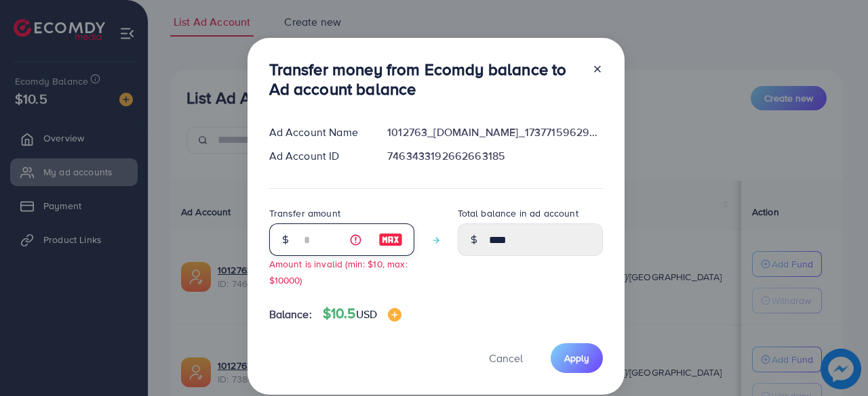  Describe the element at coordinates (494, 156) in the screenshot. I see `div: 7463433192662663185` at that location.